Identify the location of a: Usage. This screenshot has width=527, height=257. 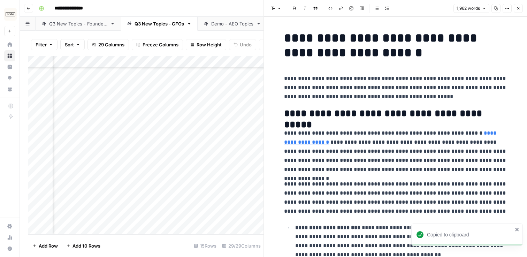
(10, 237).